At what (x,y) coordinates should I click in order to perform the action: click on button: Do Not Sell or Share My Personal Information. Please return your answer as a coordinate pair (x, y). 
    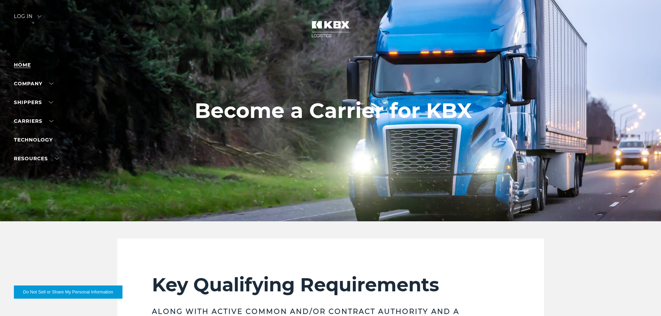
    Looking at the image, I should click on (68, 292).